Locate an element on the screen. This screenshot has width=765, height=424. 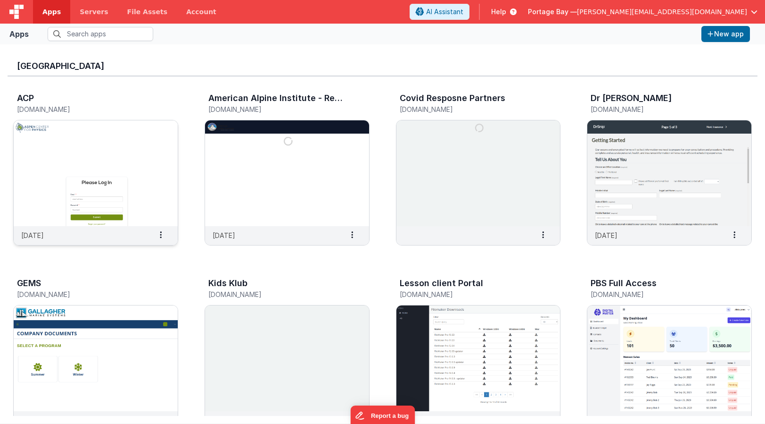
span: Help is located at coordinates (499, 12).